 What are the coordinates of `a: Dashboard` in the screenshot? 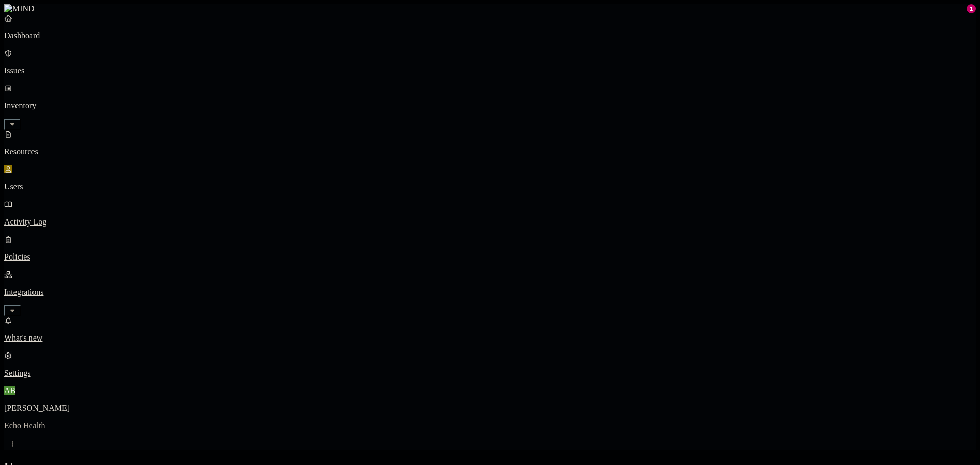 It's located at (490, 27).